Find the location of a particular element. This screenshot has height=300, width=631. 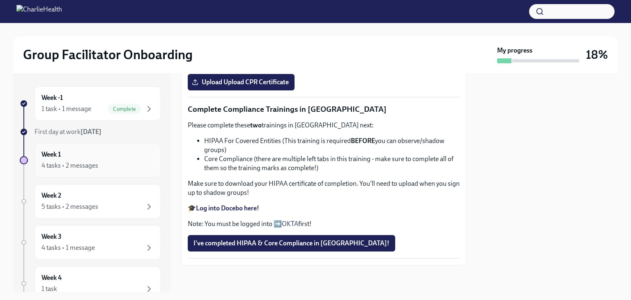

h6: Week 4 is located at coordinates (51, 278).